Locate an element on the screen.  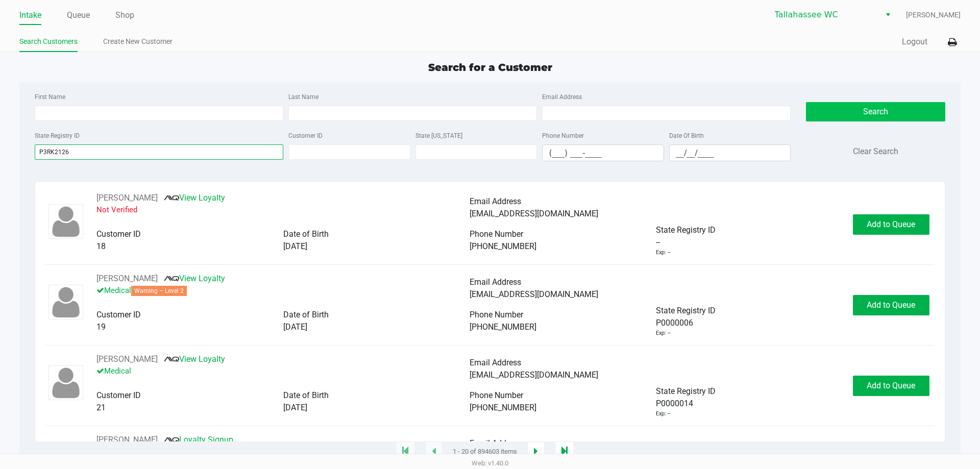
span: Warning – Level 2 is located at coordinates (159, 291).